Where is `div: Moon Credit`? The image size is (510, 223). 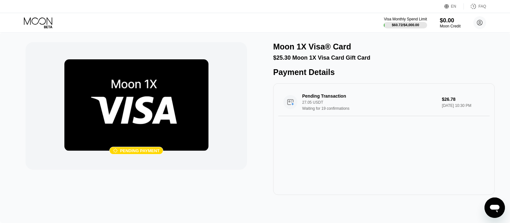 div: Moon Credit is located at coordinates (450, 26).